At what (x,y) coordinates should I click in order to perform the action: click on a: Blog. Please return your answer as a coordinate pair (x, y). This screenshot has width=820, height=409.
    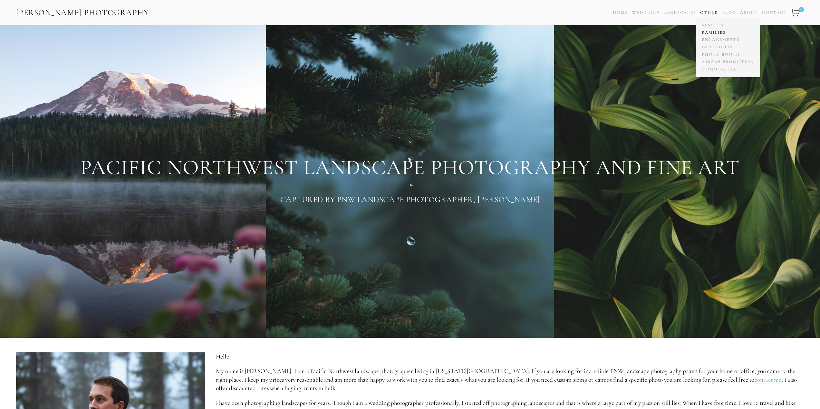
    Looking at the image, I should click on (729, 13).